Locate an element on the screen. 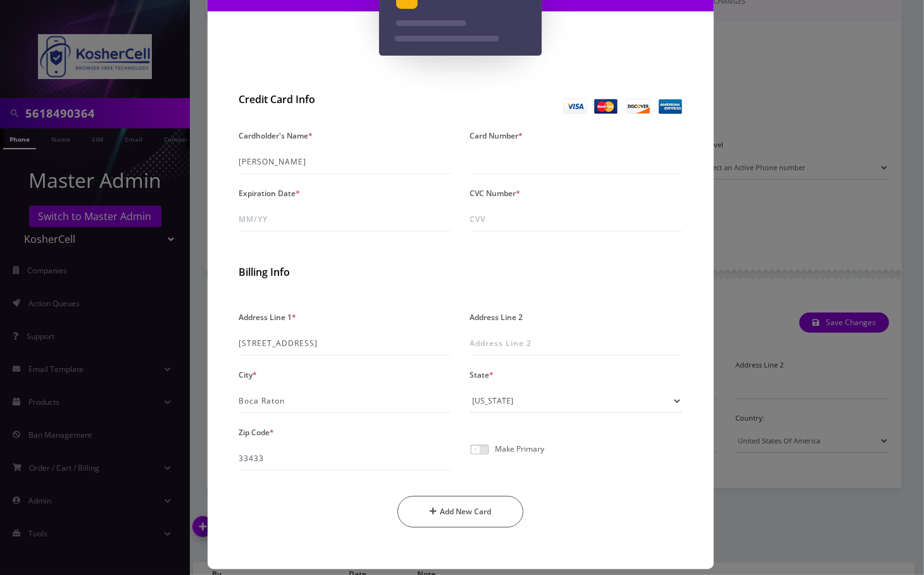  label: Card Number is located at coordinates (497, 135).